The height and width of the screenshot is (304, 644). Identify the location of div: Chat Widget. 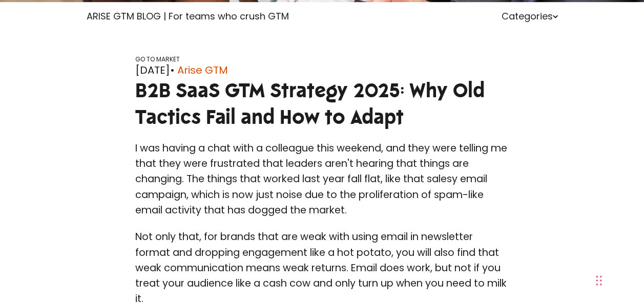
(529, 240).